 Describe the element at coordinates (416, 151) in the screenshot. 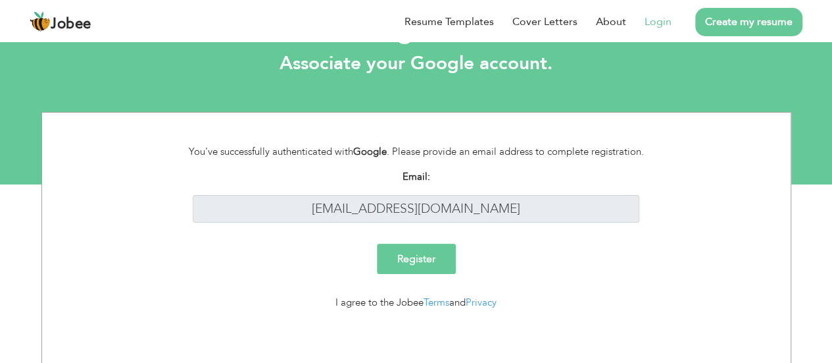

I see `div: You've successfully authenticated with . Please provide an email address to complete registration.` at that location.